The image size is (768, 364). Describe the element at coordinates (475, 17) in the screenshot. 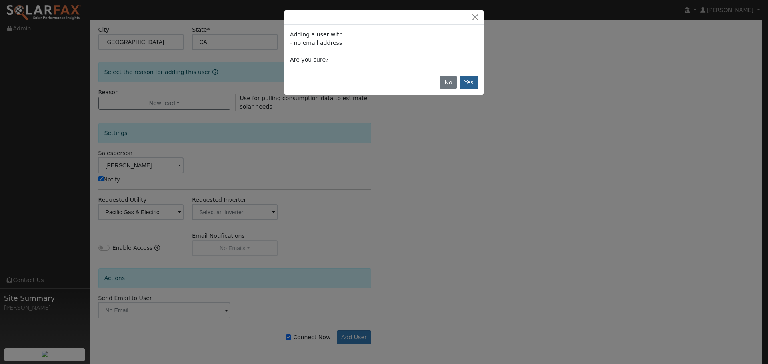

I see `button: Close` at that location.